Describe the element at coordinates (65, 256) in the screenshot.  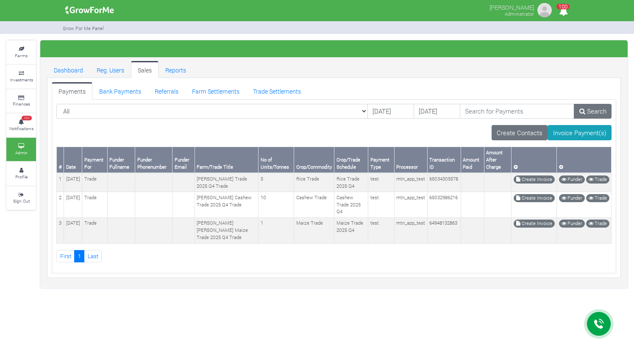
I see `a: First` at that location.